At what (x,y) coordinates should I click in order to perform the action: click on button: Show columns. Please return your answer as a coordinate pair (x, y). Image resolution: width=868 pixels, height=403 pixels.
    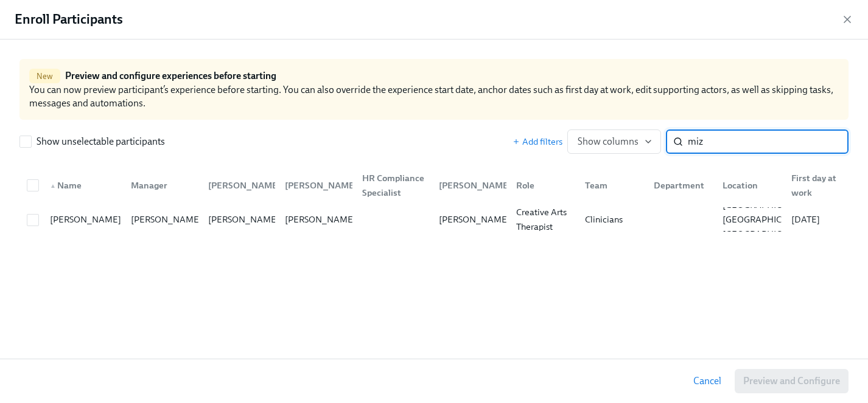
    Looking at the image, I should click on (614, 142).